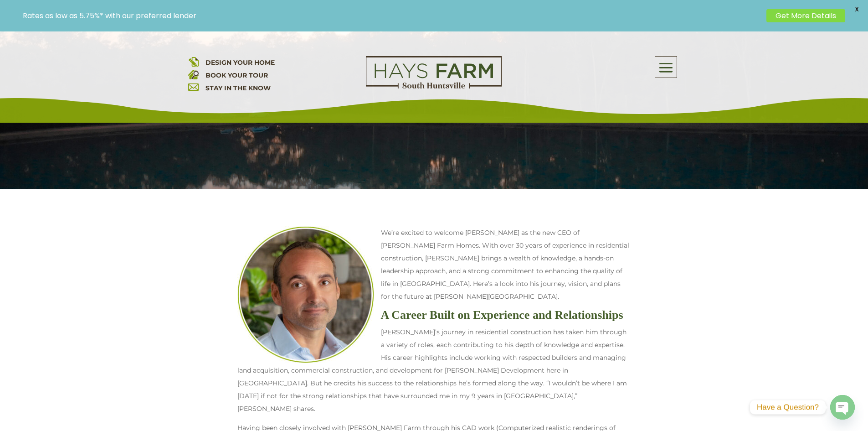 The width and height of the screenshot is (868, 431). I want to click on p: Rates as low as 5.75%* with our preferred lender, so click(392, 16).